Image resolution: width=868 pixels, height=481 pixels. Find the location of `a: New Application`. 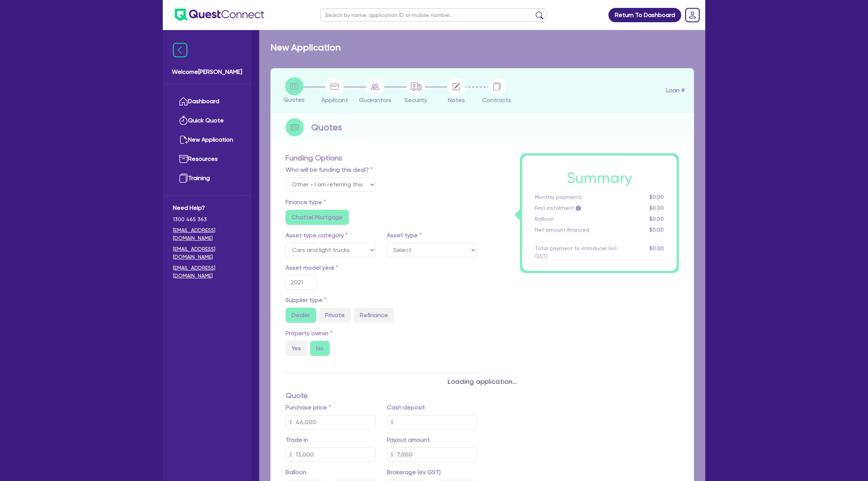

a: New Application is located at coordinates (207, 140).